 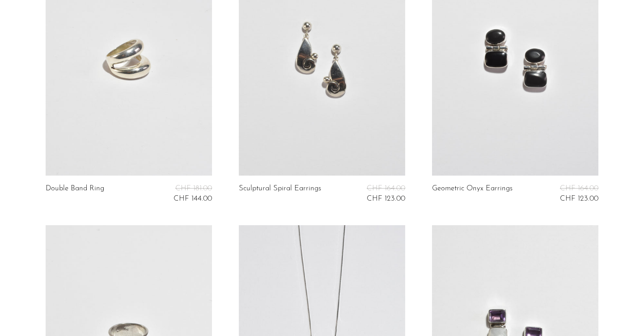 What do you see at coordinates (75, 193) in the screenshot?
I see `a: Double Band Ring` at bounding box center [75, 193].